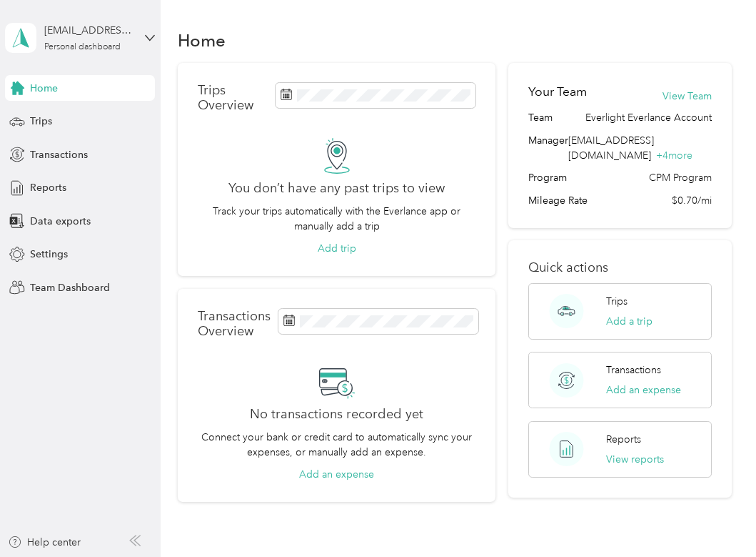 Image resolution: width=756 pixels, height=557 pixels. I want to click on span: Transactions, so click(58, 154).